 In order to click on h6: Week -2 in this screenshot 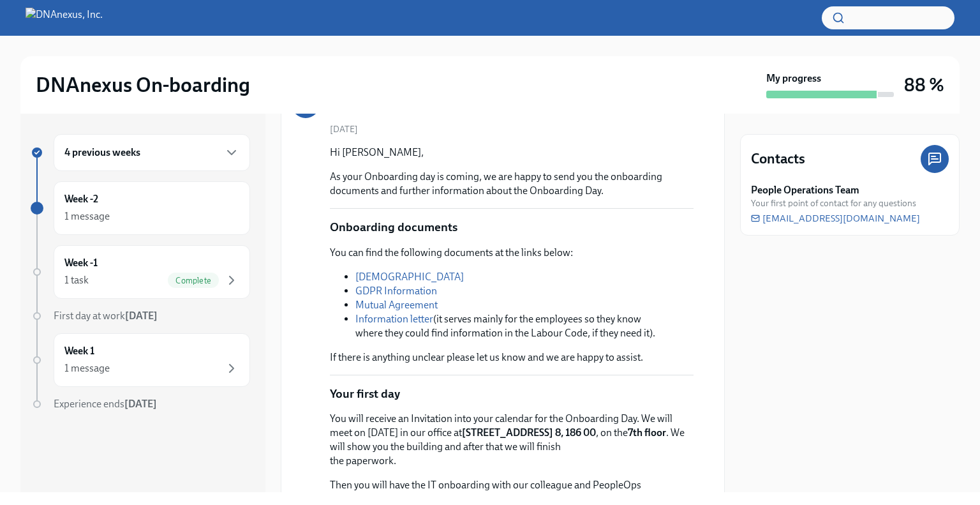, I will do `click(81, 199)`.